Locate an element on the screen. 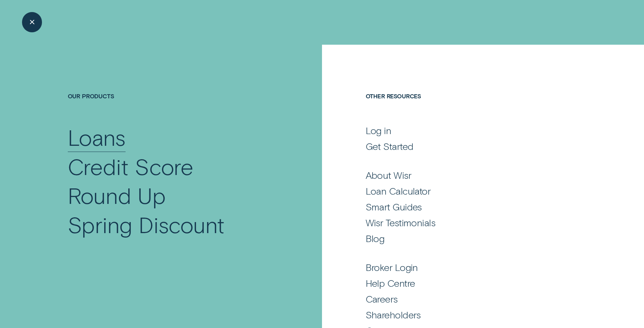 This screenshot has width=644, height=328. a: Spring Discount is located at coordinates (171, 224).